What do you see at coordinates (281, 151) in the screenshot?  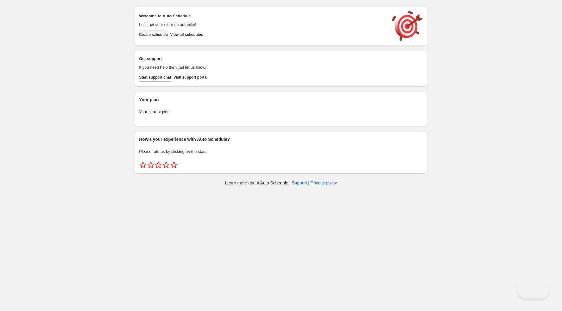 I see `p: Please rate us by clicking on the stars` at bounding box center [281, 151].